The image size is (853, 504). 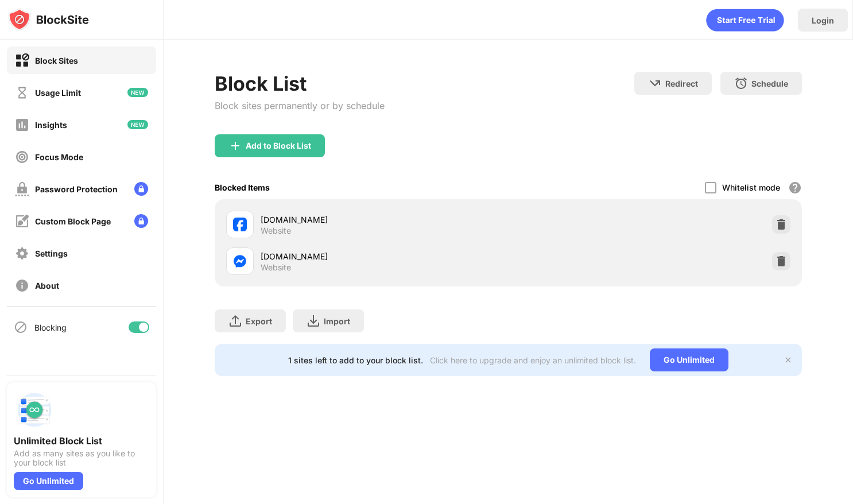 What do you see at coordinates (789, 360) in the screenshot?
I see `img: x-button.svg` at bounding box center [789, 360].